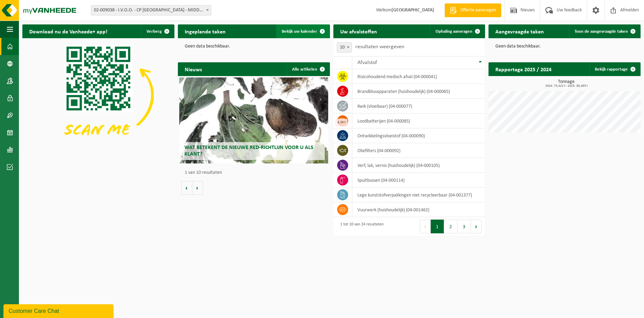 This screenshot has height=318, width=644. Describe the element at coordinates (473, 10) in the screenshot. I see `a: Offerte aanvragen` at that location.